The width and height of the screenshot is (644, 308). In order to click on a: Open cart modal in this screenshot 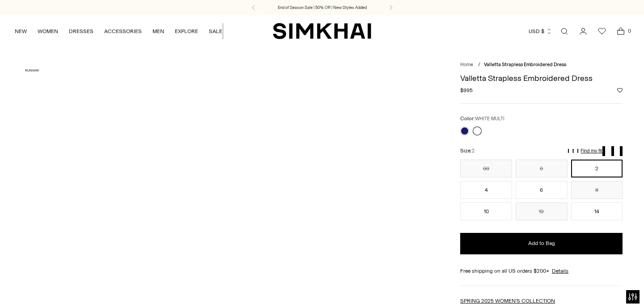, I will do `click(621, 31)`.